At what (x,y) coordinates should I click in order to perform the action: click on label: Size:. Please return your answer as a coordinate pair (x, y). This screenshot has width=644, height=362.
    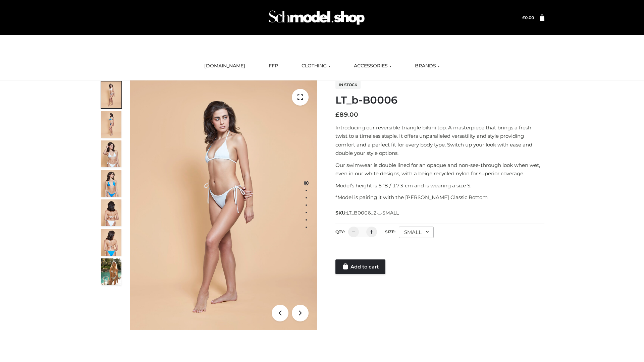
    Looking at the image, I should click on (390, 232).